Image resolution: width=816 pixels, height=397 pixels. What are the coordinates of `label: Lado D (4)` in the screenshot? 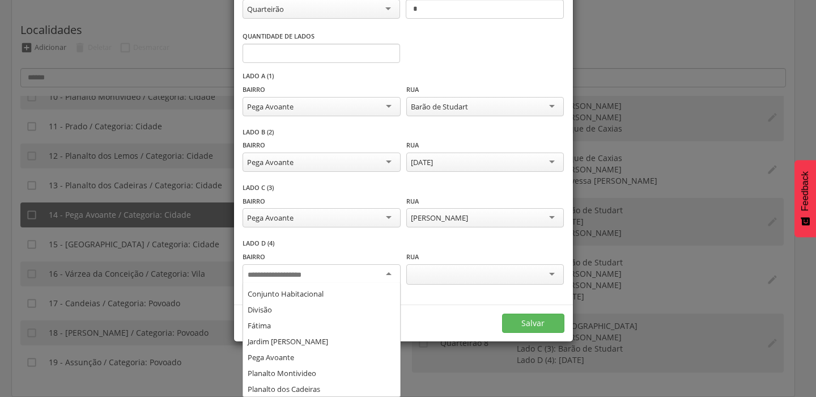 It's located at (258, 243).